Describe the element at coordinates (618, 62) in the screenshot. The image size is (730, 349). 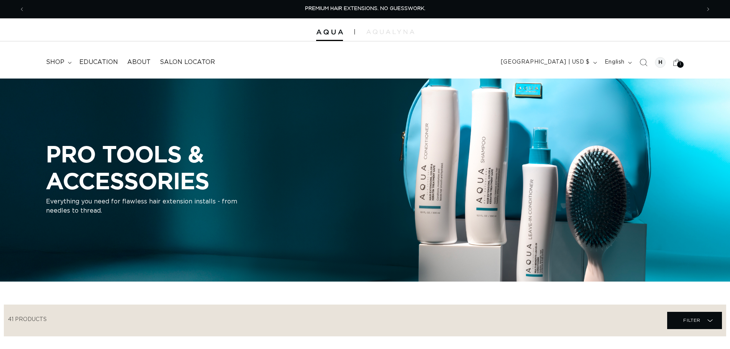
I see `button: English` at that location.